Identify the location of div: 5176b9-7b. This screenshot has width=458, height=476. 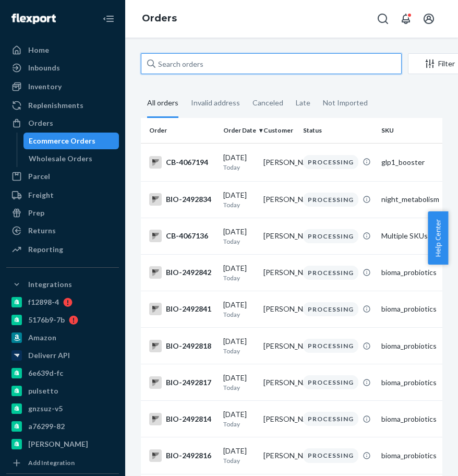
(46, 320).